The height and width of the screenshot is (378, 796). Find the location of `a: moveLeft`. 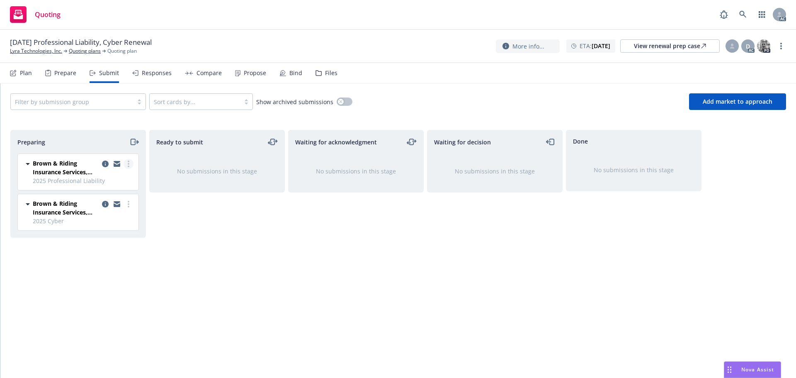

a: moveLeft is located at coordinates (551, 142).